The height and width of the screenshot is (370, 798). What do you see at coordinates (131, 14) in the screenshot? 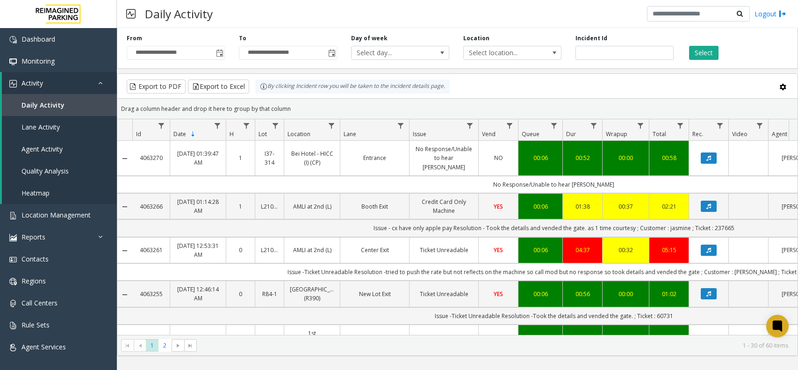
I see `img: pageIcon` at bounding box center [131, 14].